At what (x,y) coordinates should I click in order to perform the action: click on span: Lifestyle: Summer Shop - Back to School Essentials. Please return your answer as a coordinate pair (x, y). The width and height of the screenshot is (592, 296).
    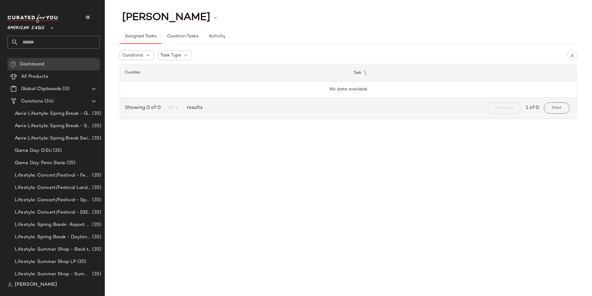
    Looking at the image, I should click on (53, 249).